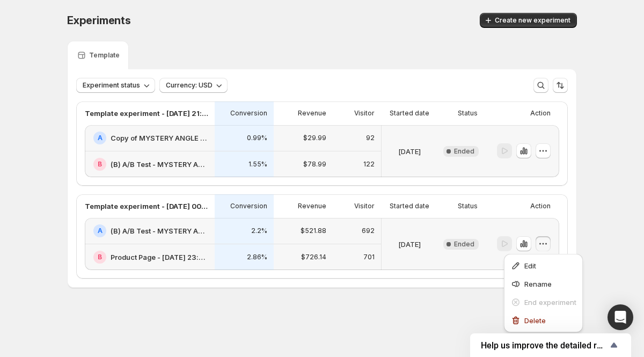  Describe the element at coordinates (257, 138) in the screenshot. I see `p: 0.99%` at that location.